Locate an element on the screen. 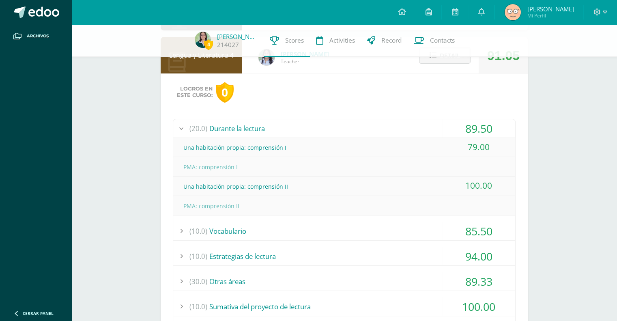 The width and height of the screenshot is (617, 321). img: df6a3bad71d85cf97c4a6d1acf904499.png is located at coordinates (267, 57).